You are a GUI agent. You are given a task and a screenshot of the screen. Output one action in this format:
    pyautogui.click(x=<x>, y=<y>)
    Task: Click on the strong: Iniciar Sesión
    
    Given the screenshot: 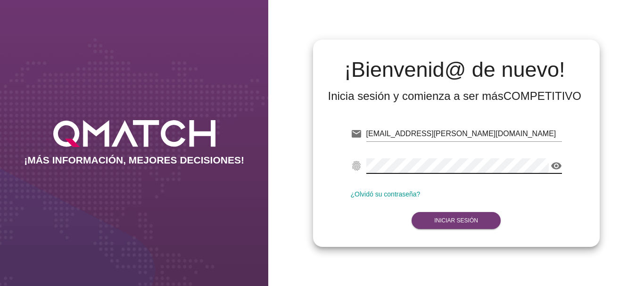 What is the action you would take?
    pyautogui.click(x=456, y=220)
    